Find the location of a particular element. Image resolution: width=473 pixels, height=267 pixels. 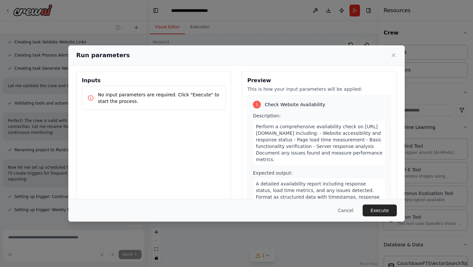

span: A detailed availability report including response status, load time metrics, and any issues detec... is located at coordinates (318, 194).